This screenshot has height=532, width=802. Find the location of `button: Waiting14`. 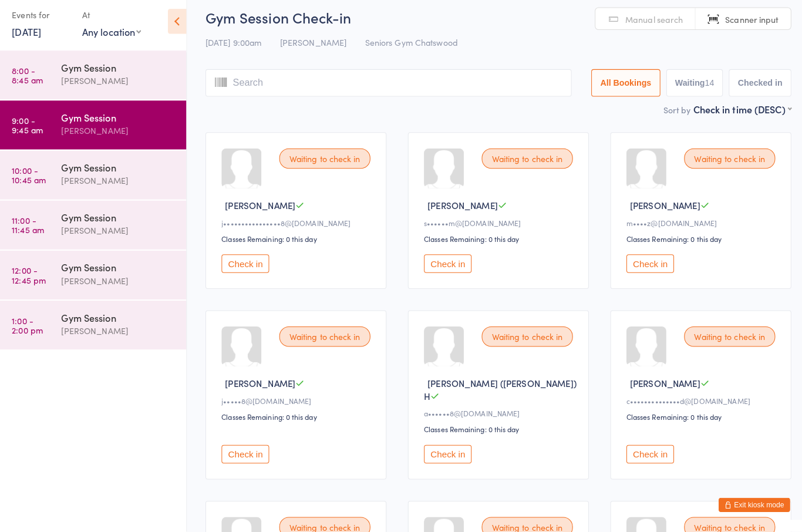

button: Waiting14 is located at coordinates (689, 89).